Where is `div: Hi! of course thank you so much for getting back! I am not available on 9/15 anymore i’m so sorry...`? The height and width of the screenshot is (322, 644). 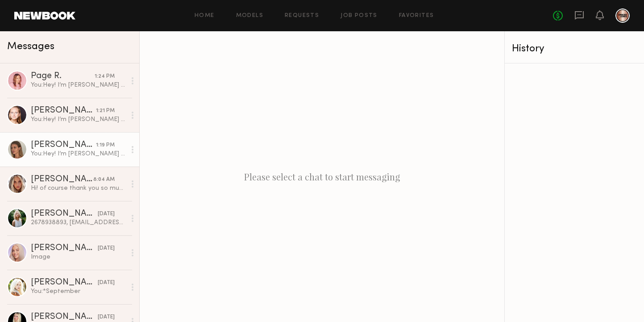
div: Hi! of course thank you so much for getting back! I am not available on 9/15 anymore i’m so sorry... is located at coordinates (78, 188).